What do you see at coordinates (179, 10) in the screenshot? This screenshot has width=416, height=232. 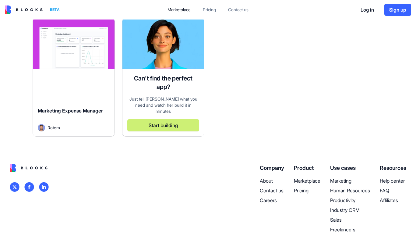 I see `div: Marketplace` at bounding box center [179, 10].